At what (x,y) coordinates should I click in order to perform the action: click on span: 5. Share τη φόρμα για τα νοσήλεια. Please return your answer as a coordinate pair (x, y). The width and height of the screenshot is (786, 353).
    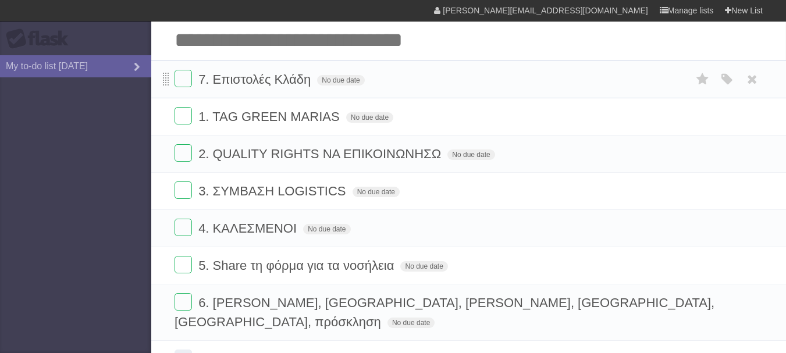
    Looking at the image, I should click on (297, 265).